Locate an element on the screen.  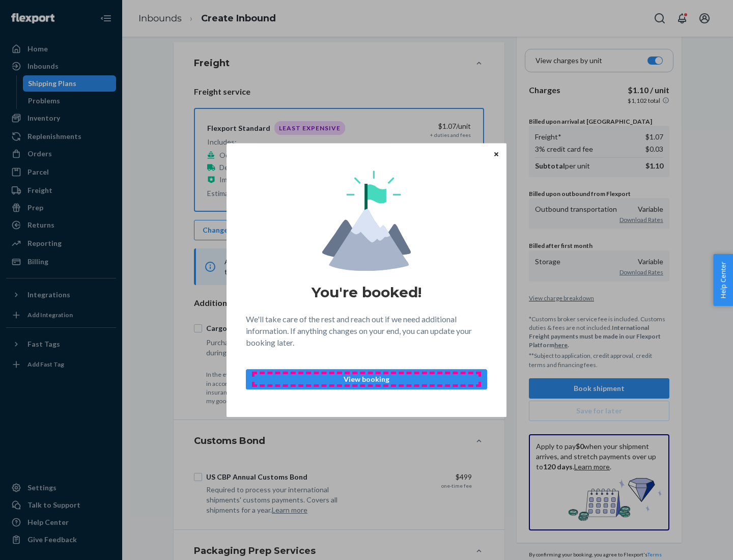
button: View booking is located at coordinates (366, 379).